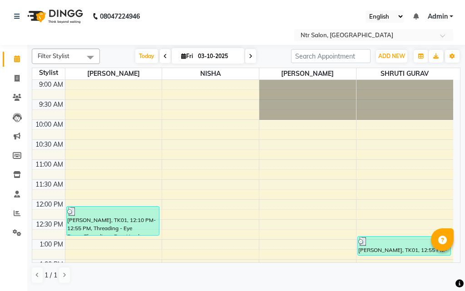 The height and width of the screenshot is (291, 465). I want to click on div: 9:30 AM, so click(51, 104).